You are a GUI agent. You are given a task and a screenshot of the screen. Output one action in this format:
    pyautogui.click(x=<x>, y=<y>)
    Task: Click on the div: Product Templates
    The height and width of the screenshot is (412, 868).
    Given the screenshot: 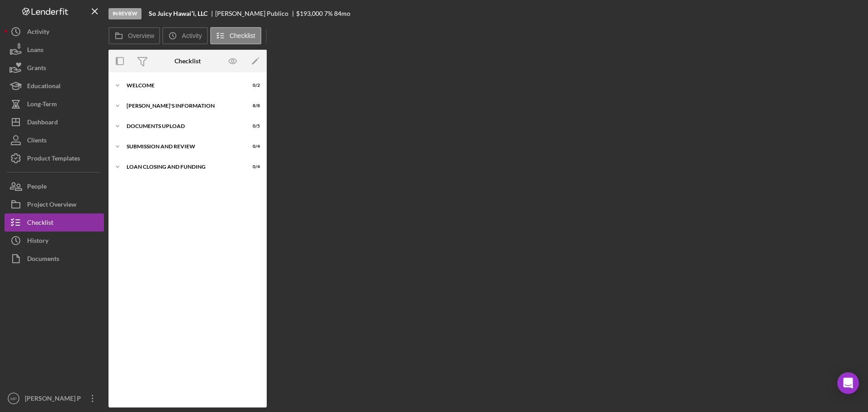 What is the action you would take?
    pyautogui.click(x=54, y=159)
    